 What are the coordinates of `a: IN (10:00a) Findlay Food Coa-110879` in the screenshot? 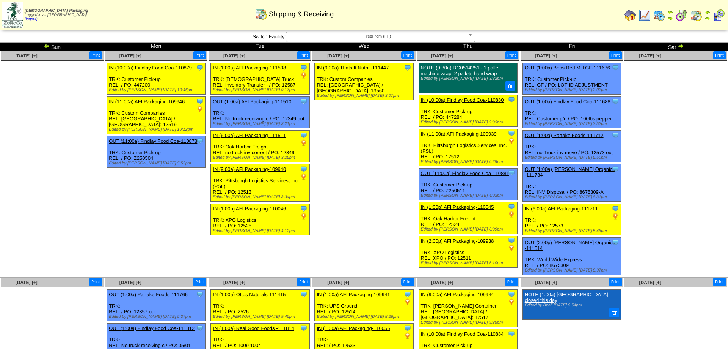 It's located at (150, 68).